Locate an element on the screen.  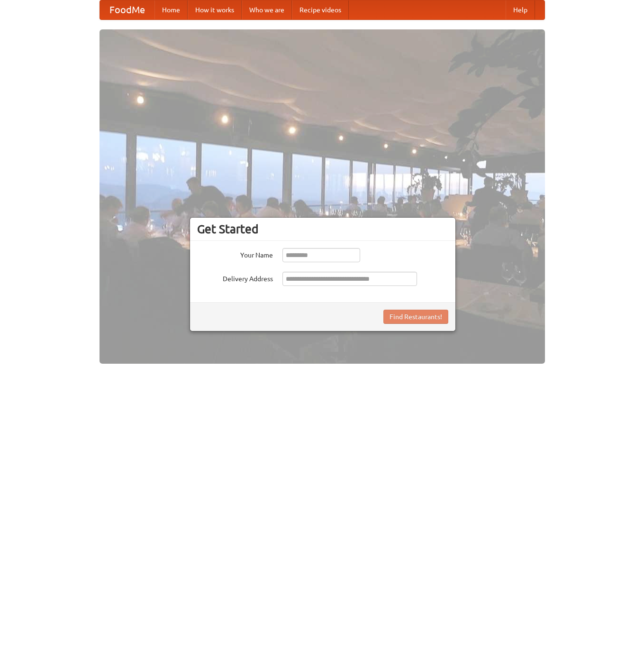
label: Your Name is located at coordinates (235, 254).